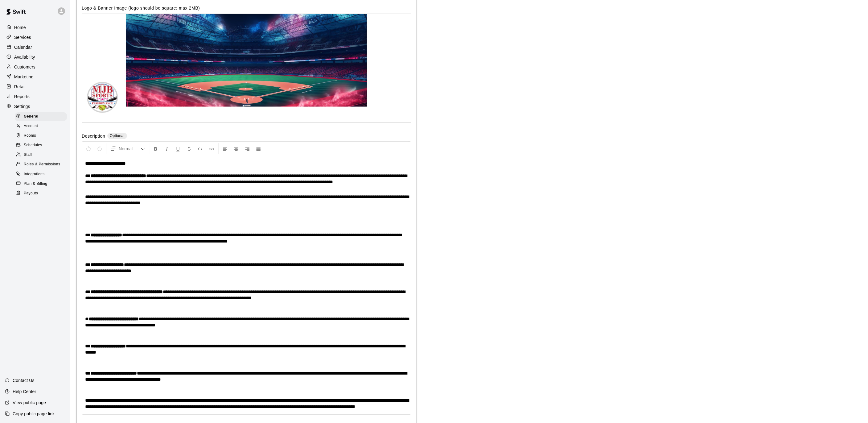 This screenshot has height=423, width=868. What do you see at coordinates (42, 193) in the screenshot?
I see `a: Payouts` at bounding box center [42, 193].